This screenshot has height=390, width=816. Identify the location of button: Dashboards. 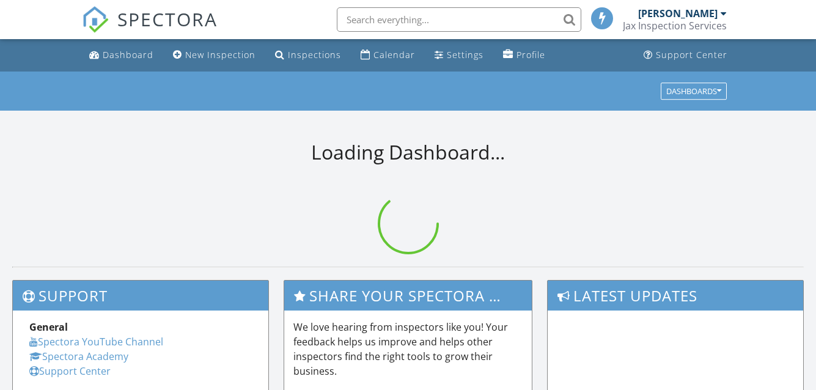
(694, 91).